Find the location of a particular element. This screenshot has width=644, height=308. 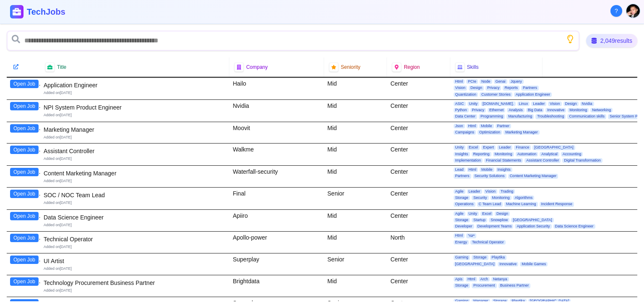

div: Senior is located at coordinates (356, 199).